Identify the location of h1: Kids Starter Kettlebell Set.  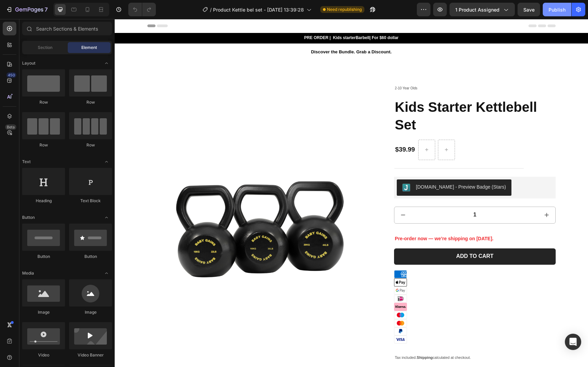
(360, 97).